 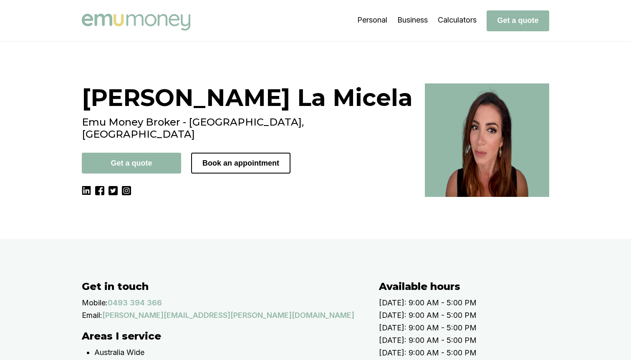 What do you see at coordinates (86, 191) in the screenshot?
I see `img: LinkedIn` at bounding box center [86, 191].